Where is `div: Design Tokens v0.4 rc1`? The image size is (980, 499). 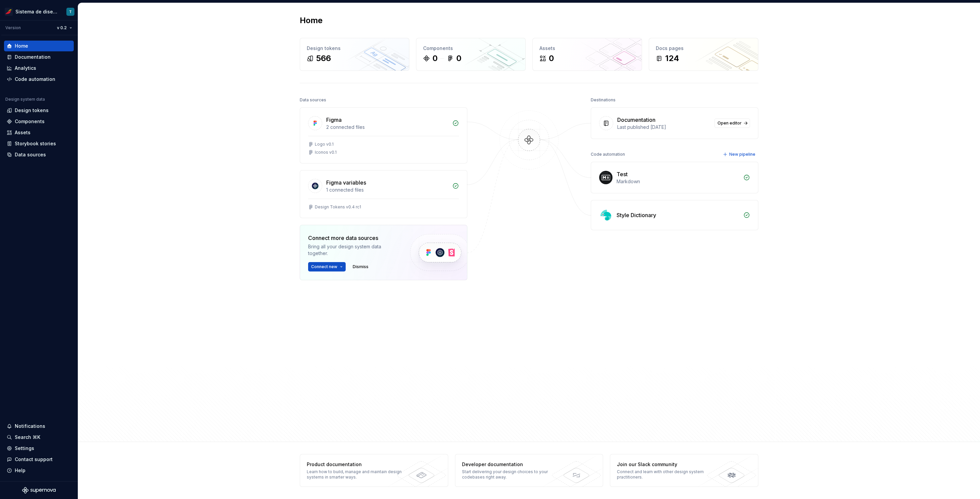 div: Design Tokens v0.4 rc1 is located at coordinates (337, 207).